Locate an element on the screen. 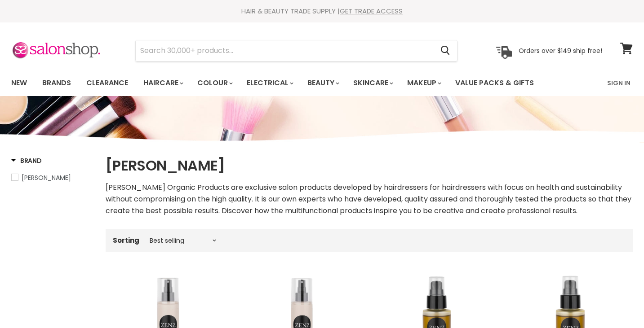 Image resolution: width=644 pixels, height=328 pixels. a: Skincare is located at coordinates (372, 83).